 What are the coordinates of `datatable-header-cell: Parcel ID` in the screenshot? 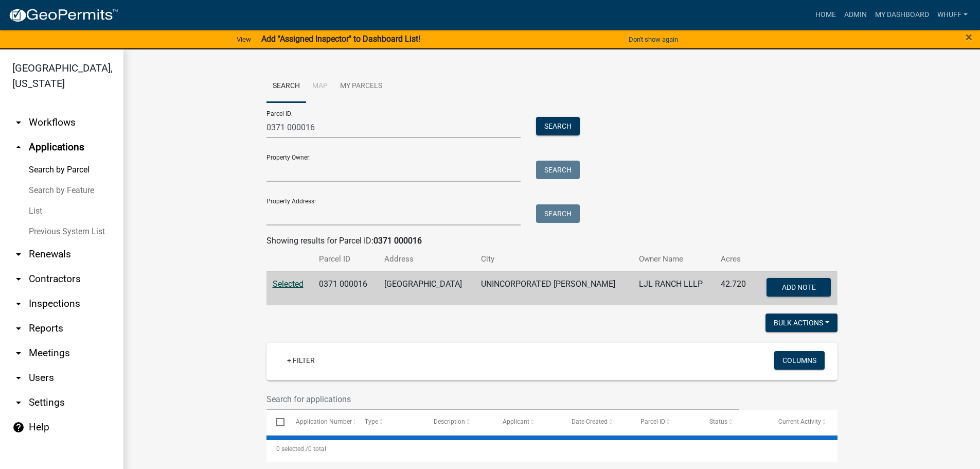 It's located at (665, 422).